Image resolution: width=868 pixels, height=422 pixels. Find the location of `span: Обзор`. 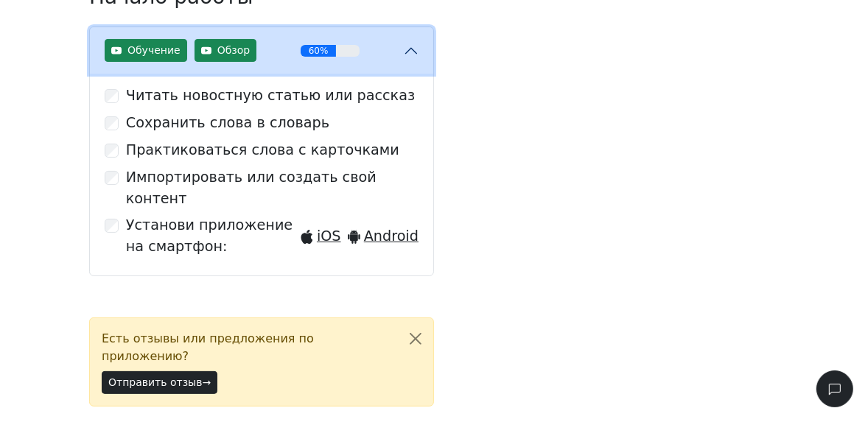

span: Обзор is located at coordinates (234, 50).